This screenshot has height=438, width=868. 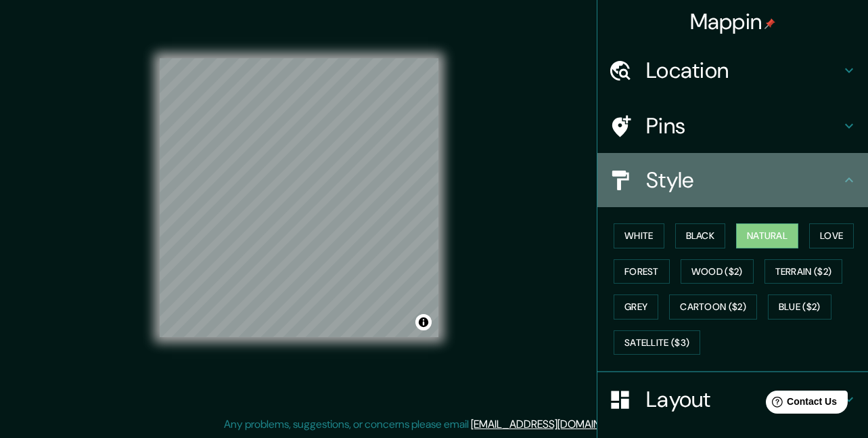 I want to click on button: Wood ($2), so click(x=718, y=271).